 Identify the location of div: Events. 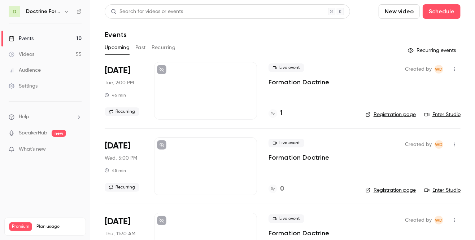
(21, 39).